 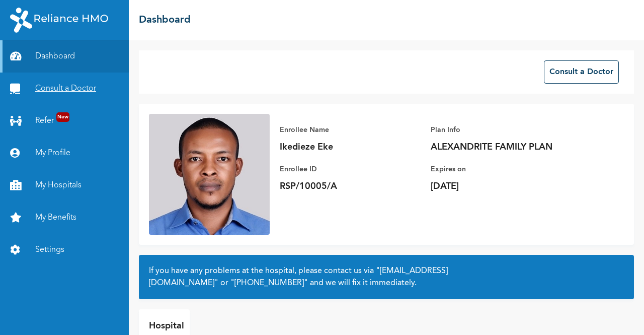 I want to click on p: Expires on, so click(x=501, y=169).